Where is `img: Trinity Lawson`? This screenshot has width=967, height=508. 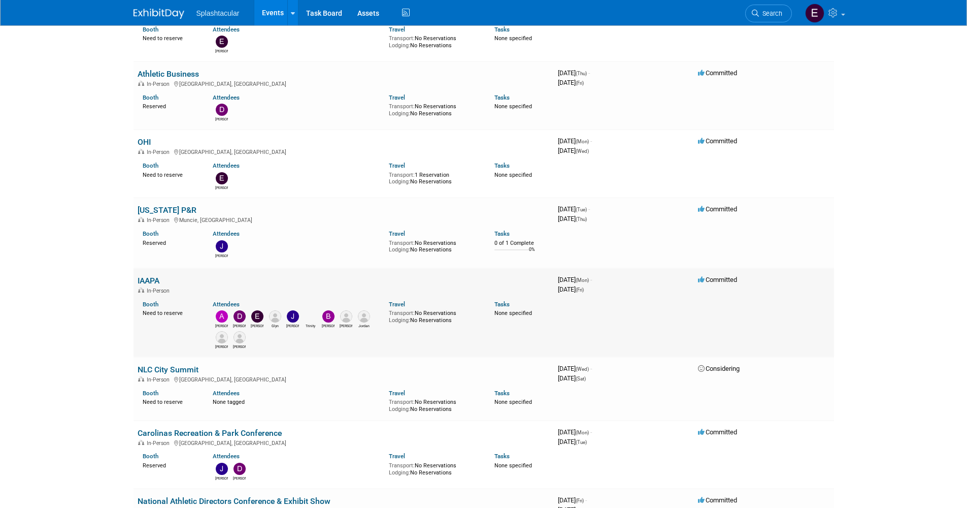 img: Trinity Lawson is located at coordinates (311, 316).